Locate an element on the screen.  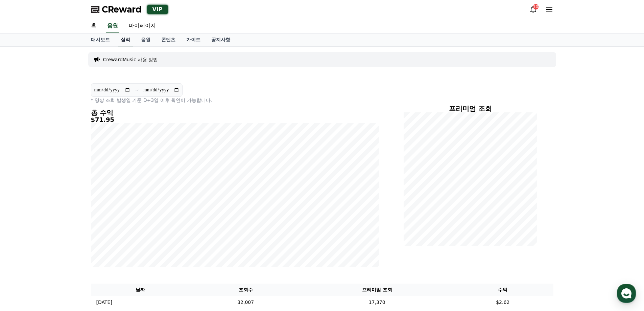
div: 10 is located at coordinates (536, 7).